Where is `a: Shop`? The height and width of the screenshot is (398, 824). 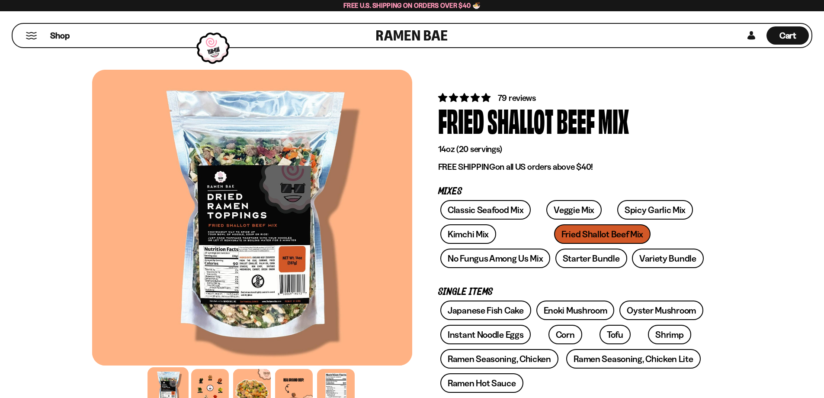 a: Shop is located at coordinates (60, 35).